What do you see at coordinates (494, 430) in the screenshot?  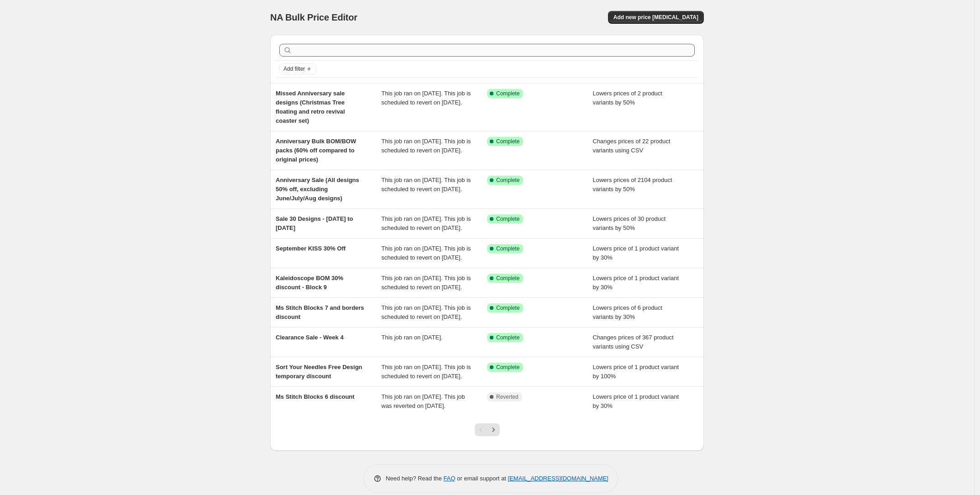 I see `button: Next` at bounding box center [494, 430].